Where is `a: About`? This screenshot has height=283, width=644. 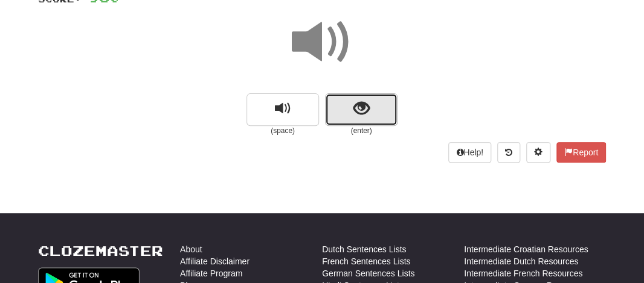 a: About is located at coordinates (190, 250).